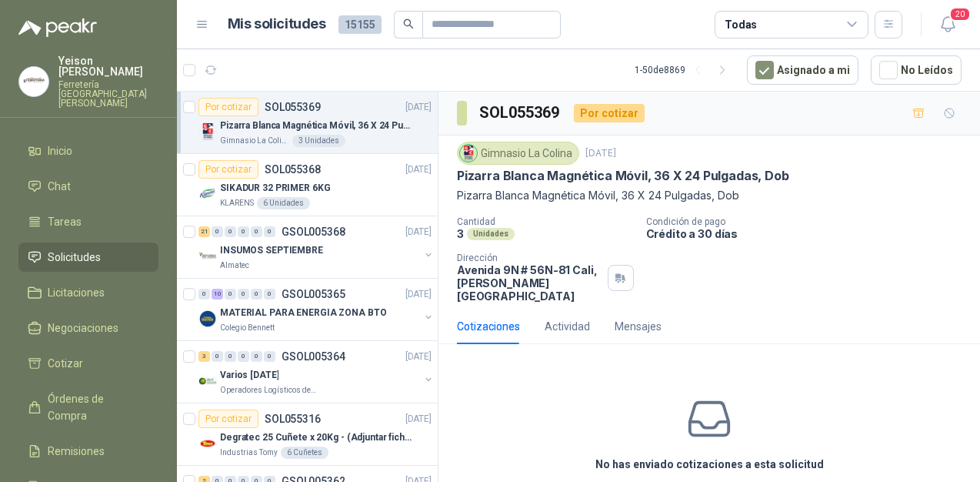  What do you see at coordinates (64, 222) in the screenshot?
I see `span: Tareas` at bounding box center [64, 222].